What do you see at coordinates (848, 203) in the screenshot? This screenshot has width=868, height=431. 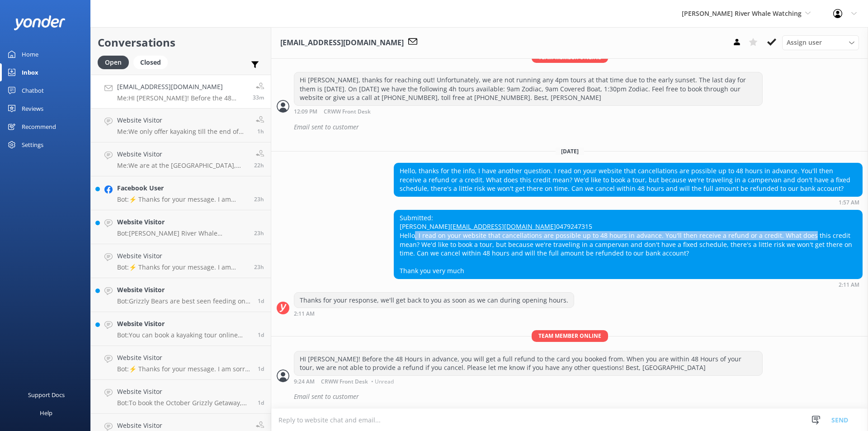 I see `strong: 1:57 AM` at bounding box center [848, 203].